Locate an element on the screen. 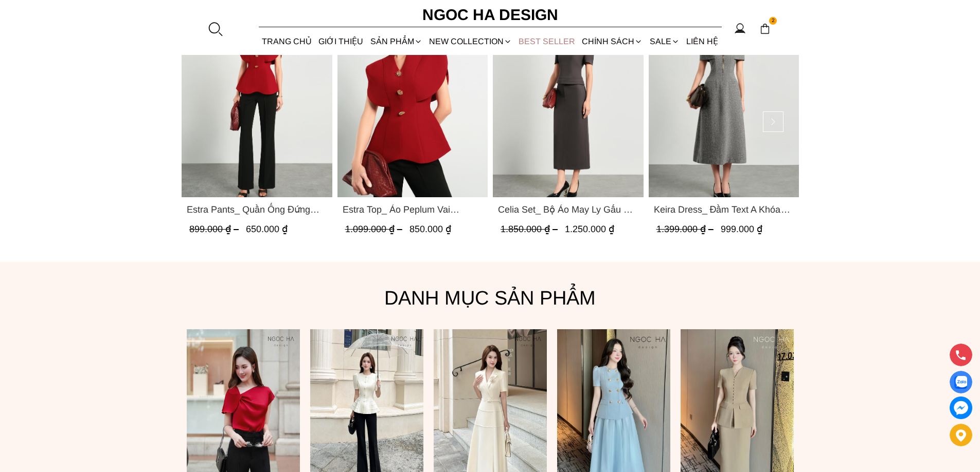 This screenshot has height=472, width=980. h6: Ngoc Ha Design is located at coordinates (490, 15).